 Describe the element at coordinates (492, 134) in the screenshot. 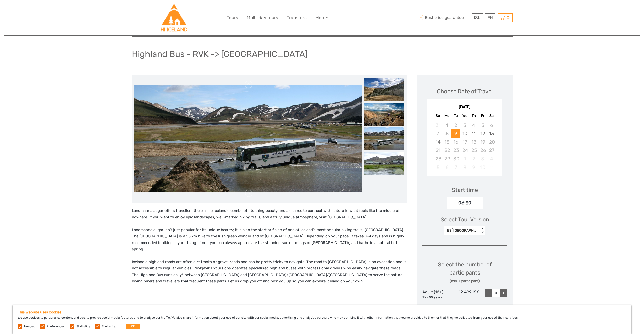

I see `div: Choose Saturday, September 13th, 2025` at that location.